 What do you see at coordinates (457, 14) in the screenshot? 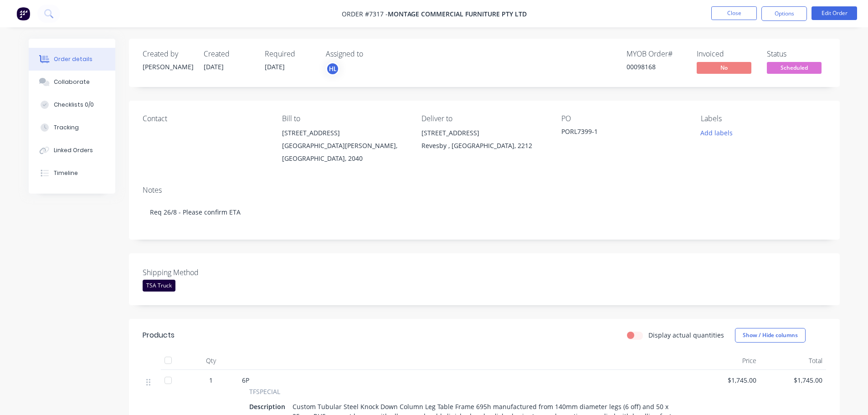
I see `span: Montage Commercial Furniture Pty Ltd` at bounding box center [457, 14].